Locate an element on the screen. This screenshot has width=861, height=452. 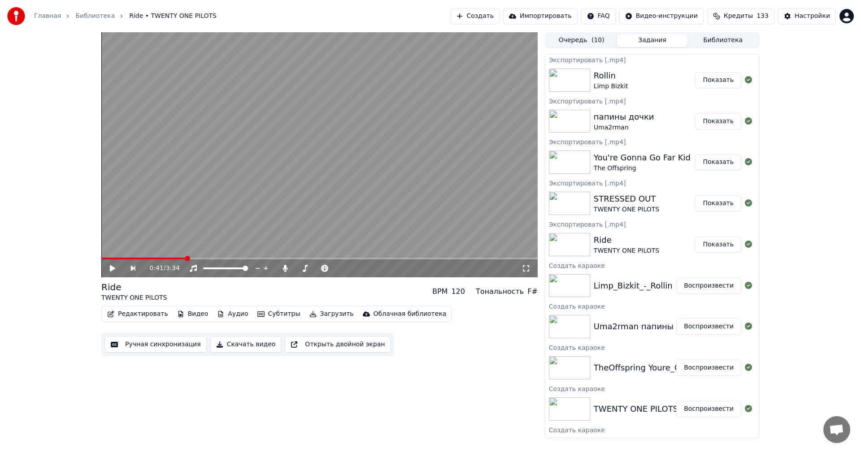
button: Редактировать is located at coordinates (138, 314).